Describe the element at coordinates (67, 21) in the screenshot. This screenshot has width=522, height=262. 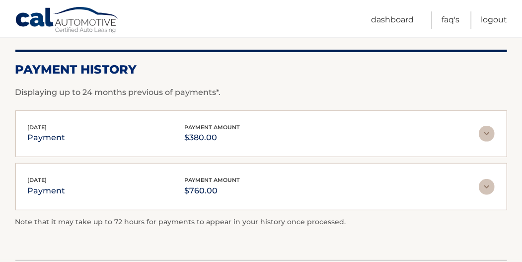
I see `a: Cal Automotive` at that location.